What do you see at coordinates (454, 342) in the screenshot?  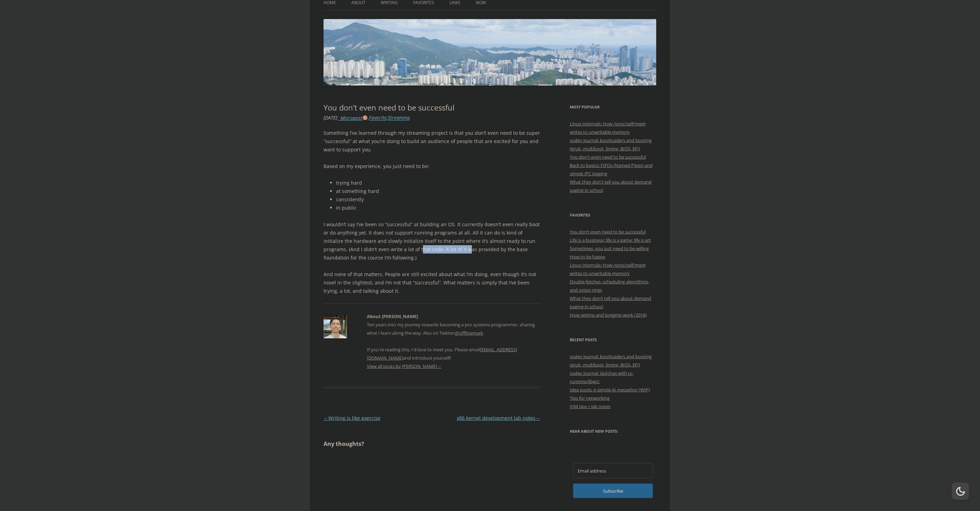 I see `p: Ten years into my journey towards becoming a pro systems programmer, sharing what I learn along t...` at bounding box center [454, 342].